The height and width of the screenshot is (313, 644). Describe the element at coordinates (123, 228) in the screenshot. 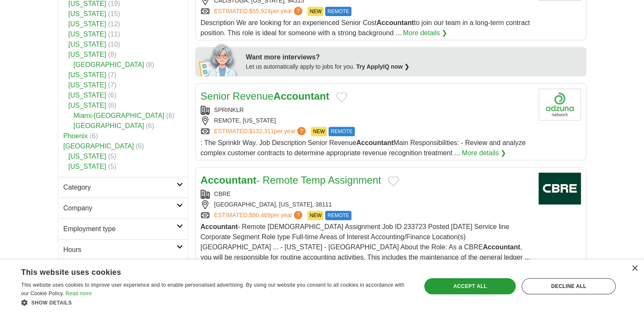

I see `a: Employment type` at that location.